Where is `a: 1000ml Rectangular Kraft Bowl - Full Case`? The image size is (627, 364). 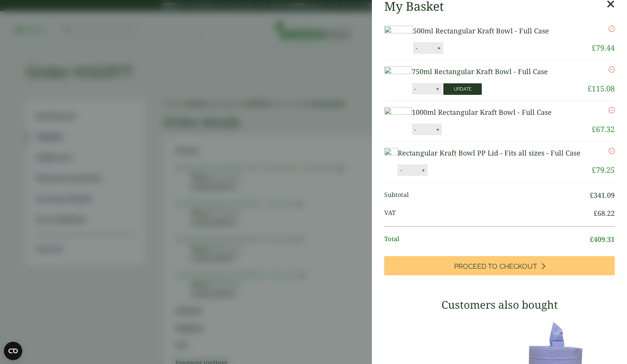 a: 1000ml Rectangular Kraft Bowl - Full Case is located at coordinates (482, 112).